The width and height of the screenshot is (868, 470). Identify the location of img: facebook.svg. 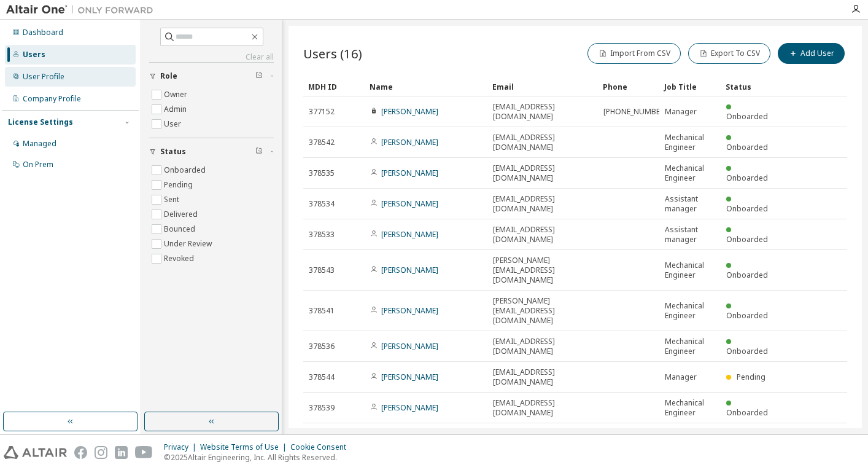
(80, 452).